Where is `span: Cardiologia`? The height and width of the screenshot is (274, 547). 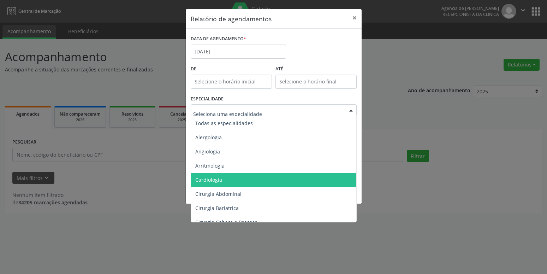
span: Cardiologia is located at coordinates (209, 179).